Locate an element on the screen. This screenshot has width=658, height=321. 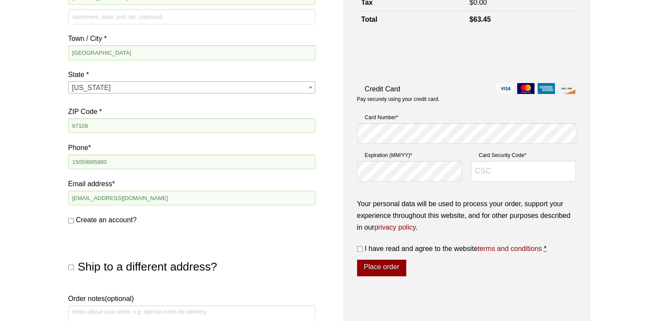
span: Create an account? is located at coordinates (107, 220).